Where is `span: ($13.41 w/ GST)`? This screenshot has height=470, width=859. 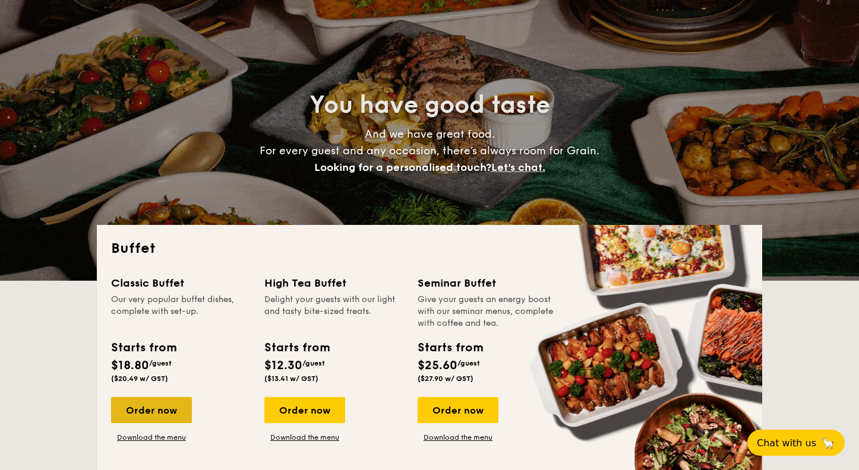 span: ($13.41 w/ GST) is located at coordinates (291, 379).